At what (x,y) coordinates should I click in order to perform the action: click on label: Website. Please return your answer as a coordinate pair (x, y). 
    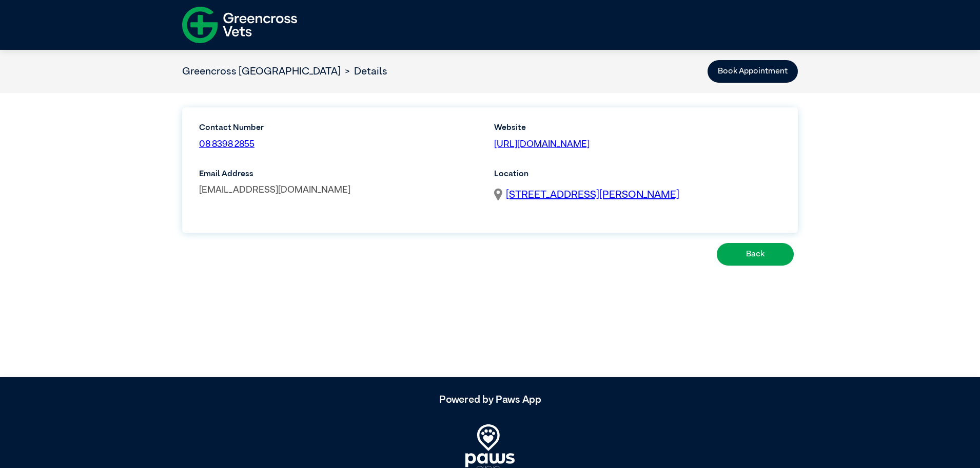
    Looking at the image, I should click on (637, 128).